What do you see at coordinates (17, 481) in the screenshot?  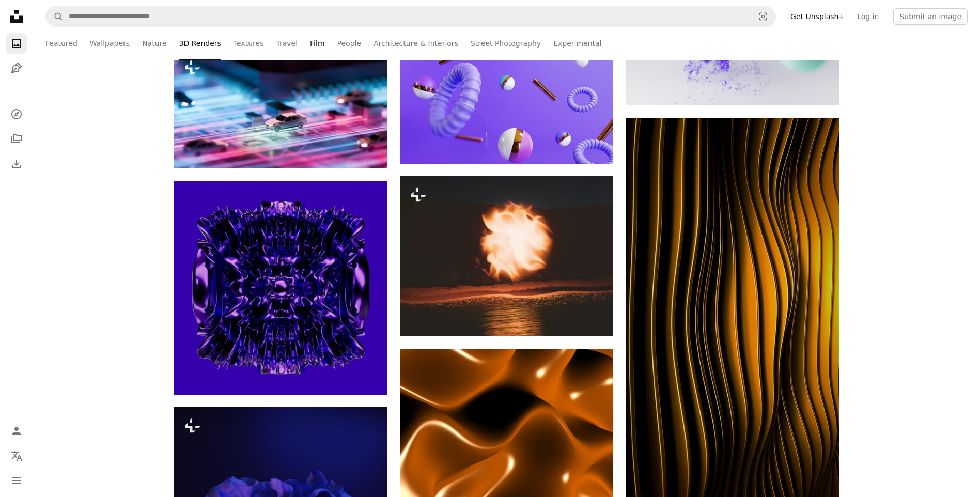 I see `button: Menu` at bounding box center [17, 481].